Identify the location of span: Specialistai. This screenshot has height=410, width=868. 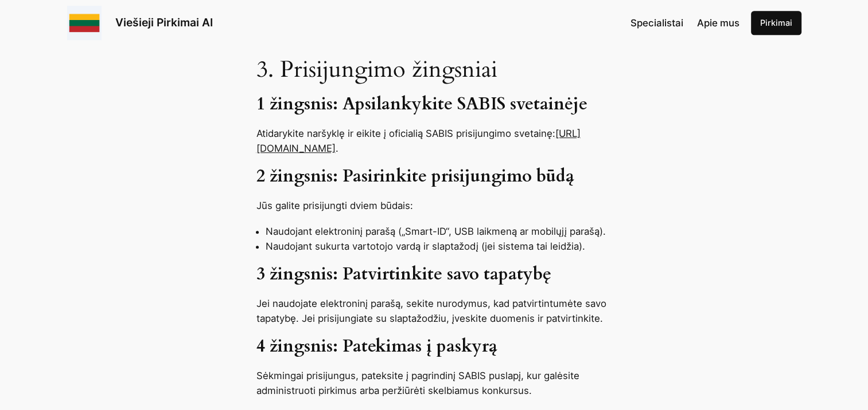
(657, 23).